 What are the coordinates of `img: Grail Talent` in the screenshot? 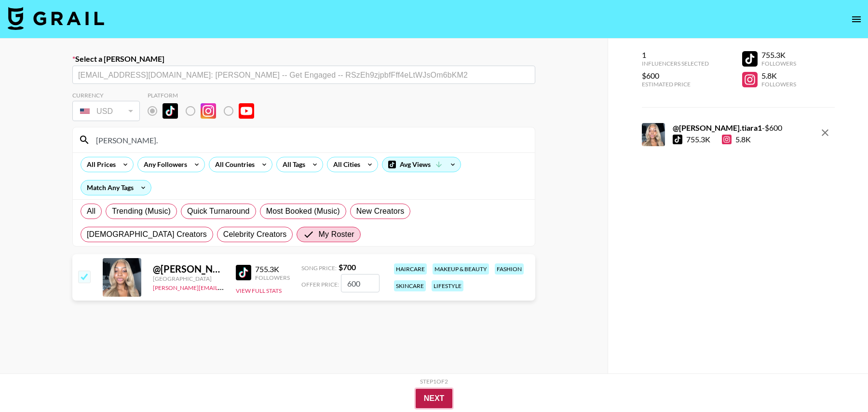 It's located at (56, 19).